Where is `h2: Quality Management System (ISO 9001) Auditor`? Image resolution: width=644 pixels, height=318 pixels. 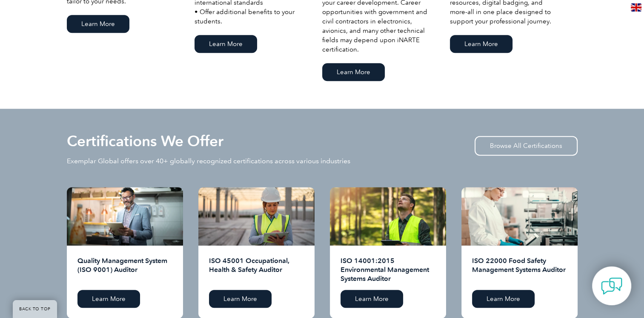 h2: Quality Management System (ISO 9001) Auditor is located at coordinates (125, 270).